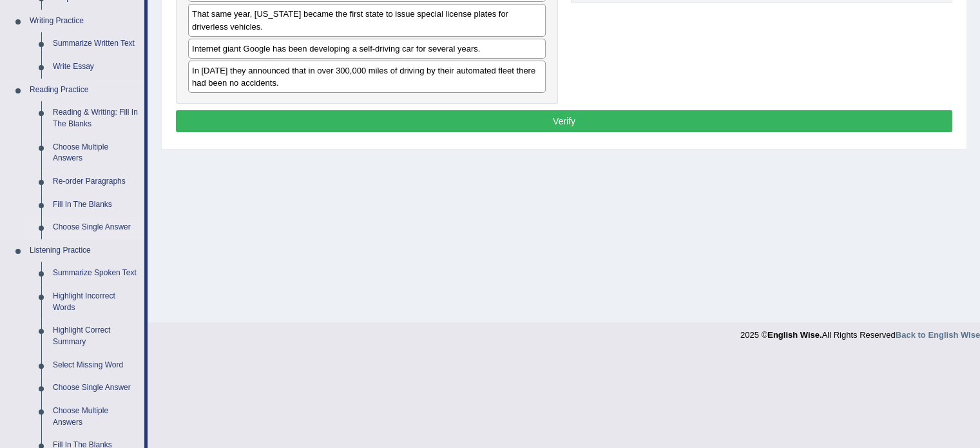  I want to click on div: Internet giant Google has been developing a self-driving car for several years., so click(367, 48).